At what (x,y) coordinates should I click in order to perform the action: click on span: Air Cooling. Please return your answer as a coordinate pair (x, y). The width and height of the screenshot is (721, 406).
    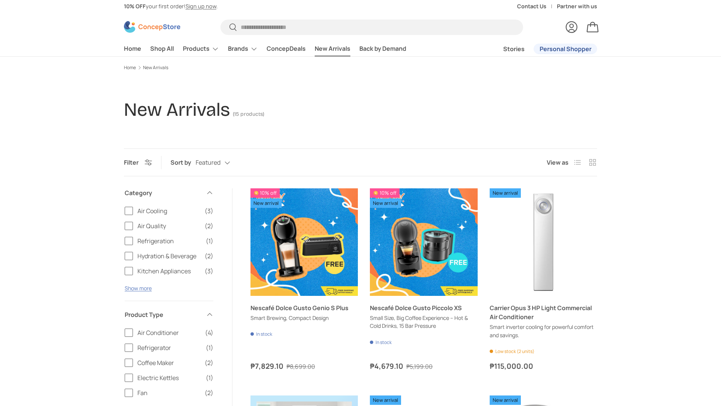
    Looking at the image, I should click on (169, 211).